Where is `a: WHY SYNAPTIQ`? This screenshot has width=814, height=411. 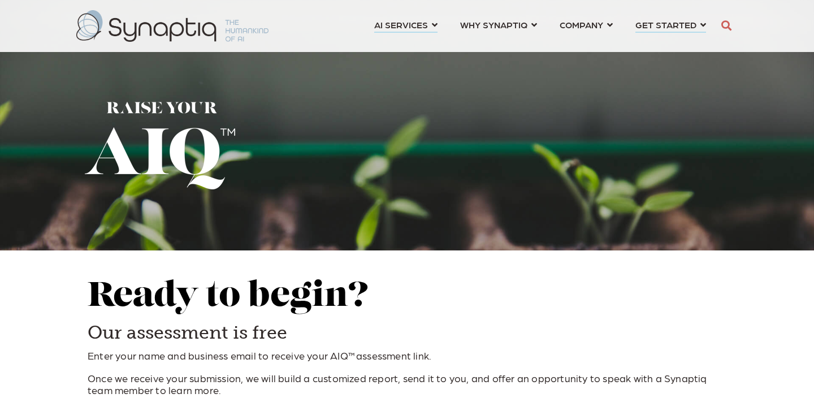
a: WHY SYNAPTIQ is located at coordinates (499, 24).